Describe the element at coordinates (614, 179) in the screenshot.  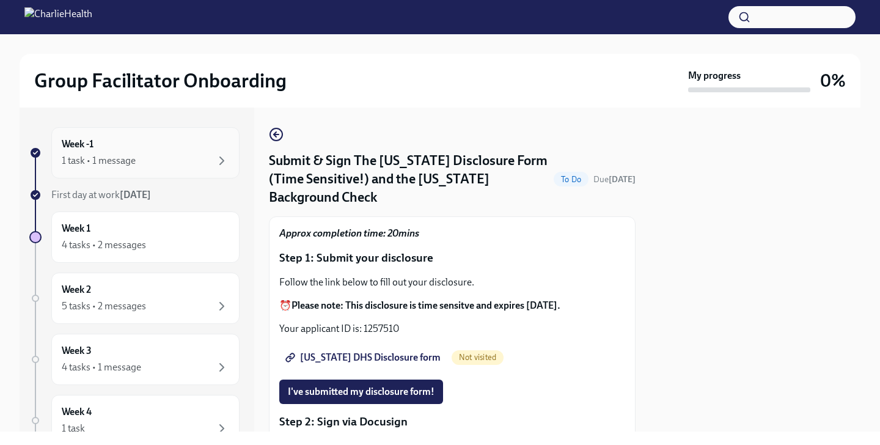
I see `span: Due` at that location.